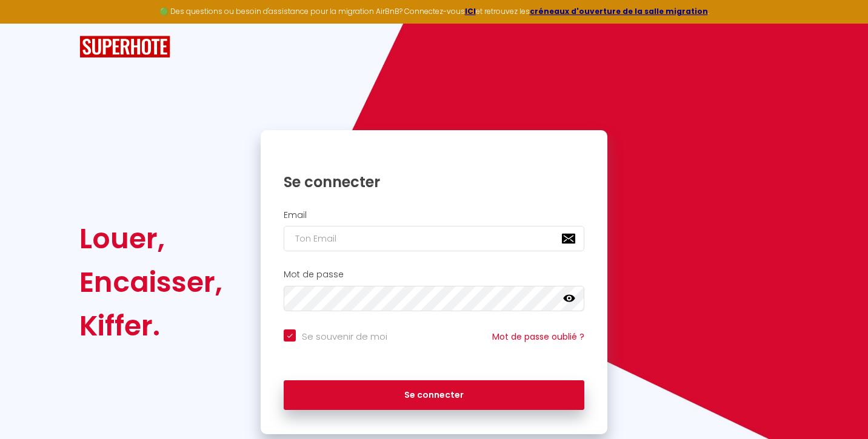  I want to click on a: ICI, so click(471, 11).